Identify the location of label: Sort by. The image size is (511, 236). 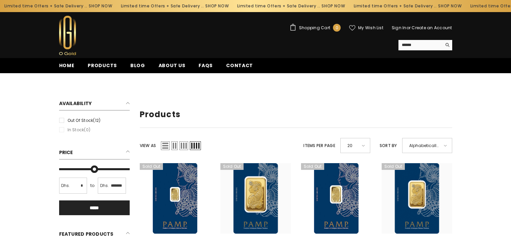
(388, 146).